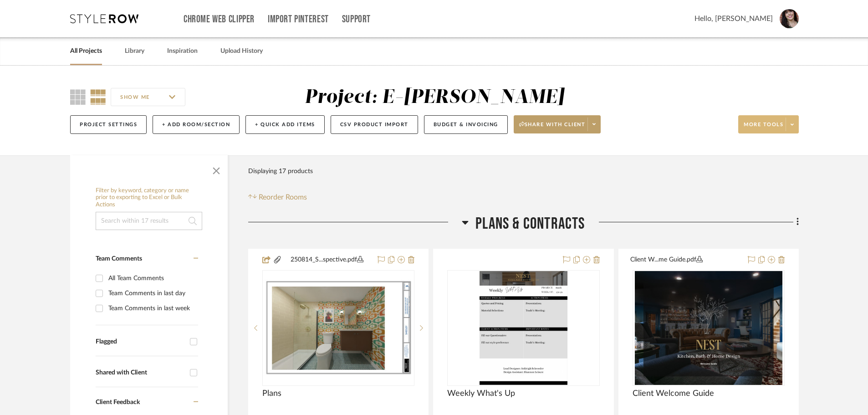  What do you see at coordinates (118, 402) in the screenshot?
I see `span: Client Feedback` at bounding box center [118, 402].